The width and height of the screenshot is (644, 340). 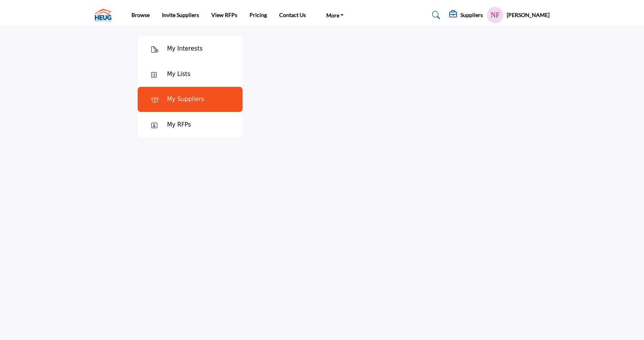 I want to click on h5: Suppliers, so click(x=472, y=15).